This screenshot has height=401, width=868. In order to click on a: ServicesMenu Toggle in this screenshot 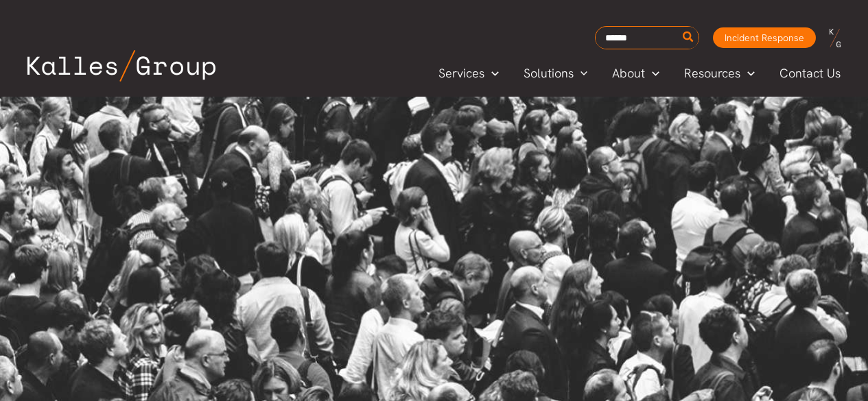, I will do `click(469, 73)`.